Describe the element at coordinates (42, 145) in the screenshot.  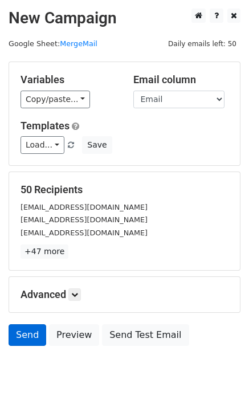
I see `a: Load...` at that location.